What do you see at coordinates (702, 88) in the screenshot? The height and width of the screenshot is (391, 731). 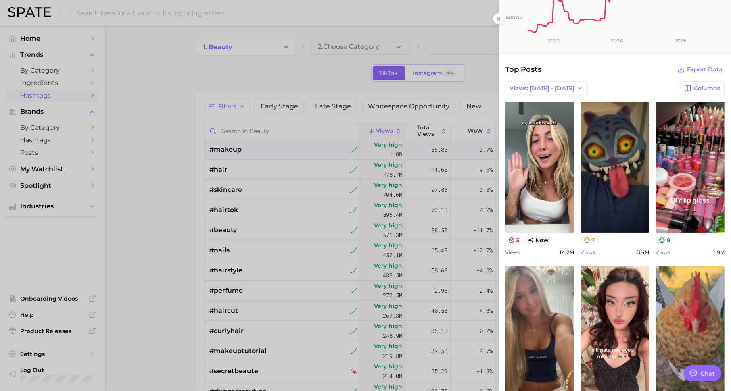 I see `button: Columns` at bounding box center [702, 88].